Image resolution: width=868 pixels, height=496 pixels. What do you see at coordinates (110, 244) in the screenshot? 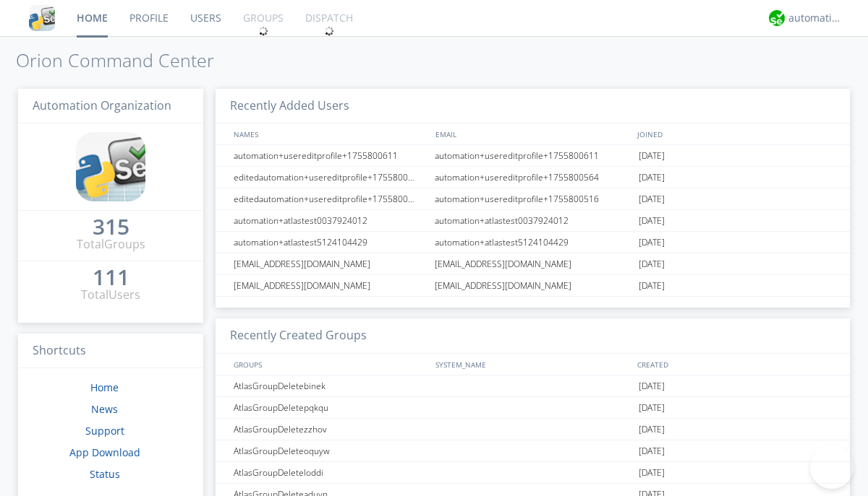
I see `div: Total Groups` at bounding box center [110, 244].